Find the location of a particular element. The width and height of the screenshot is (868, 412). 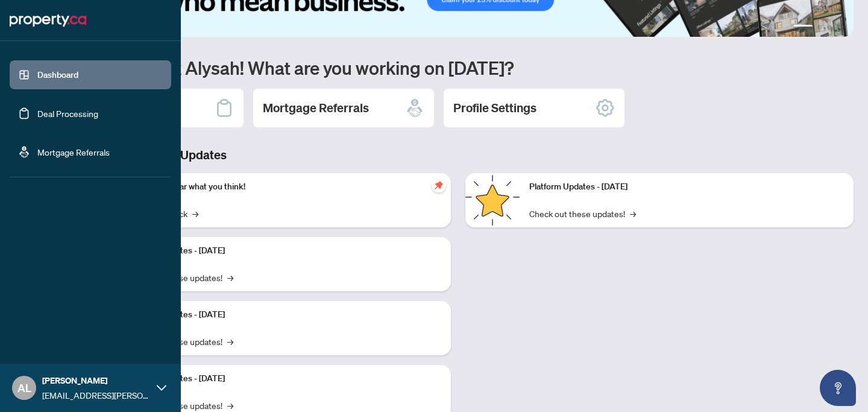

button: 3 is located at coordinates (830, 28).